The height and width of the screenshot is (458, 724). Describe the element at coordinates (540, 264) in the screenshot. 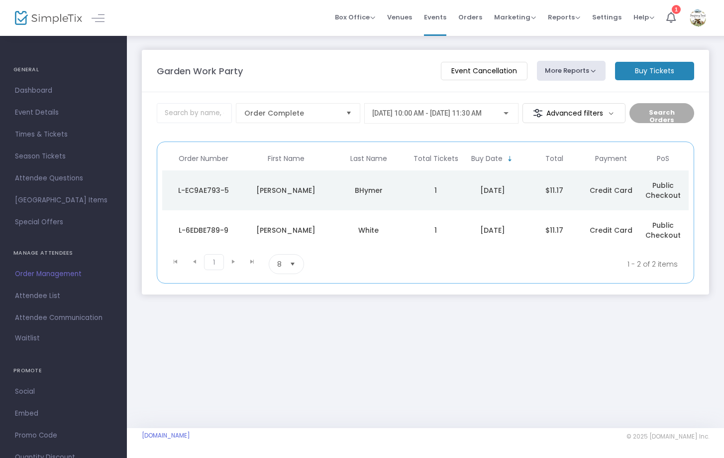

I see `kendo-pager-info: 1 - 2 of 2 items` at that location.